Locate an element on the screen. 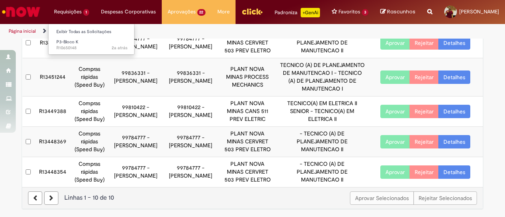  span: 2a atrás is located at coordinates (120, 48).